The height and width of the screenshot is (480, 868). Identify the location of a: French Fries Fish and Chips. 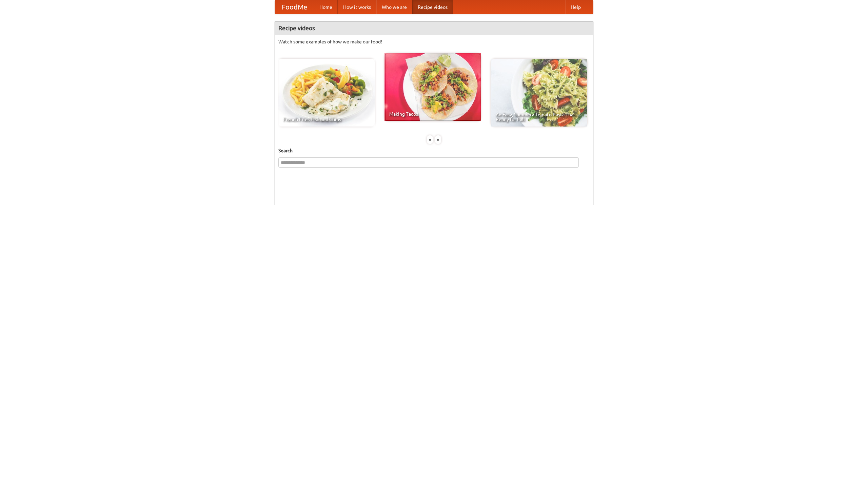
(326, 92).